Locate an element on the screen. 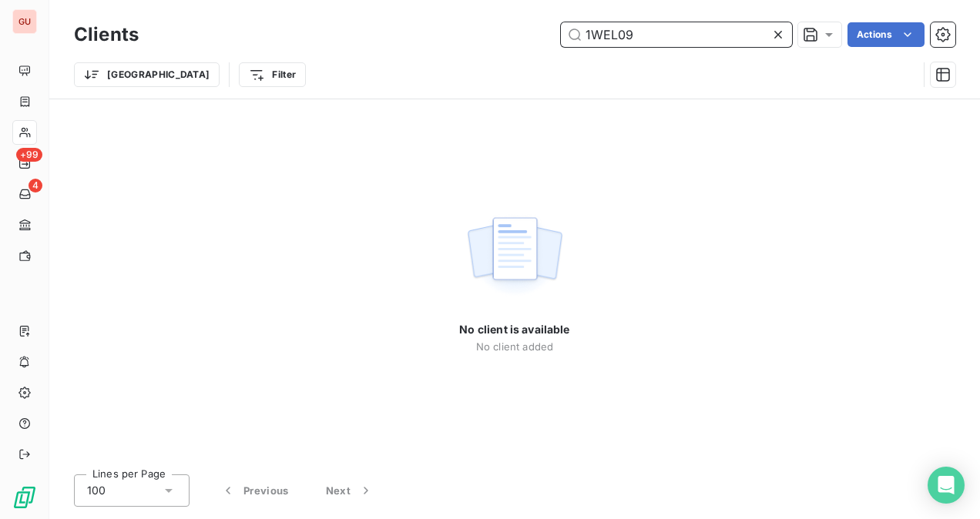 The image size is (980, 519). img: Logo LeanPay is located at coordinates (25, 497).